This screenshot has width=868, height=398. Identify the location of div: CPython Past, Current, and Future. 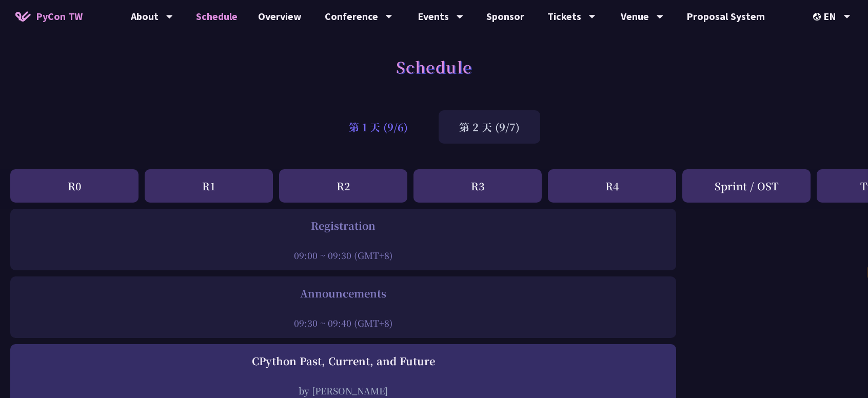
(343, 361).